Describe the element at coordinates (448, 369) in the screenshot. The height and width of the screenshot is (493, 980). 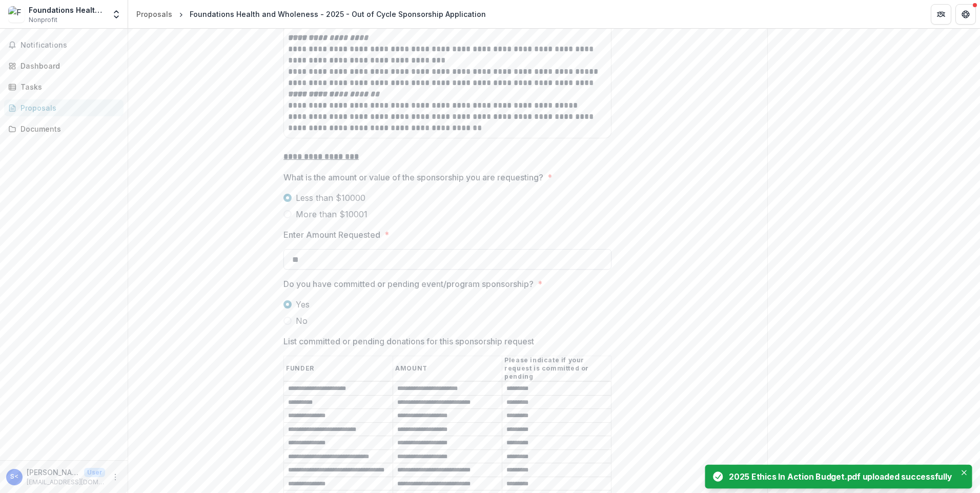
I see `th: AMOUNT` at that location.